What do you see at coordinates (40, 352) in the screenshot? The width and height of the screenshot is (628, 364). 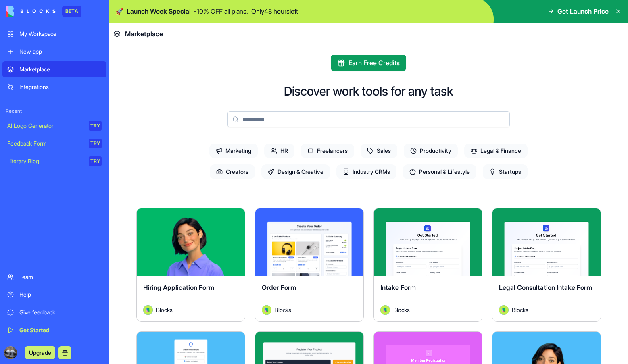 I see `button: Upgrade` at bounding box center [40, 352].